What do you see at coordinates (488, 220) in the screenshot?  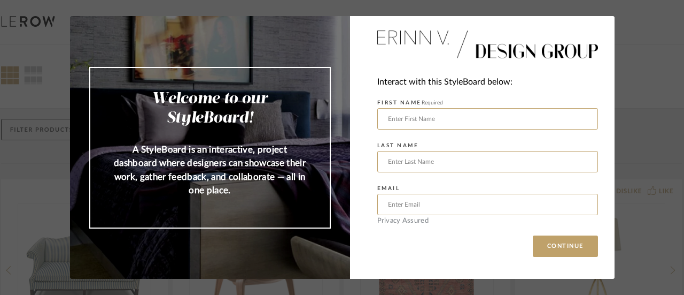 I see `div: Privacy Assured` at bounding box center [488, 220].